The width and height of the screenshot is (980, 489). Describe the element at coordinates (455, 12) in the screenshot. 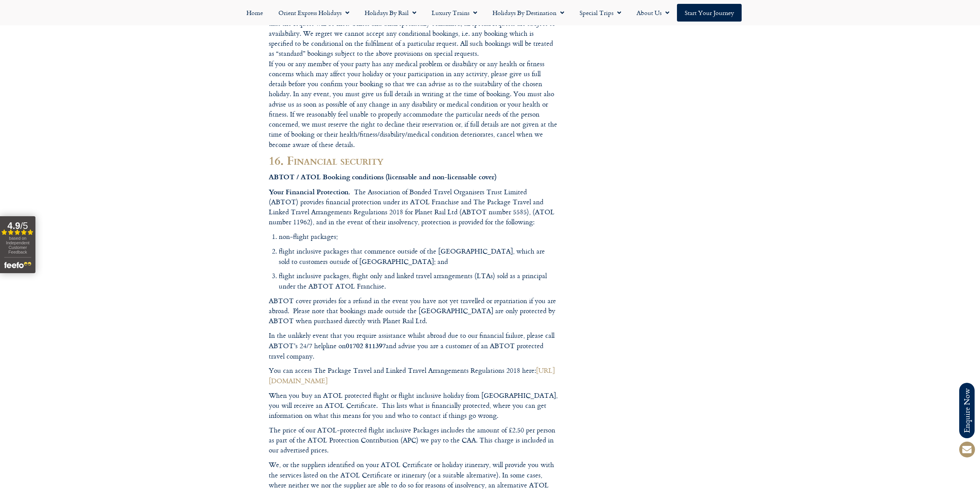

I see `a: Luxury Trains` at that location.